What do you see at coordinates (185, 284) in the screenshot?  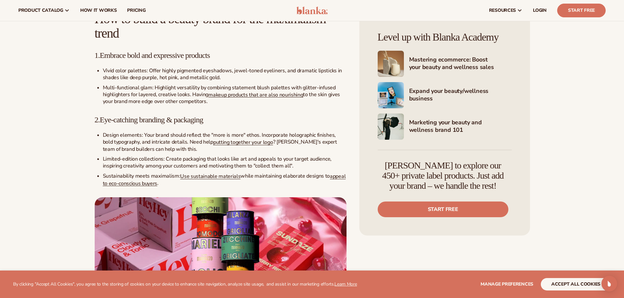 I see `p: By clicking "Accept All Cookies", you agree to the storing of cookies on your device to enhance s...` at bounding box center [185, 284].